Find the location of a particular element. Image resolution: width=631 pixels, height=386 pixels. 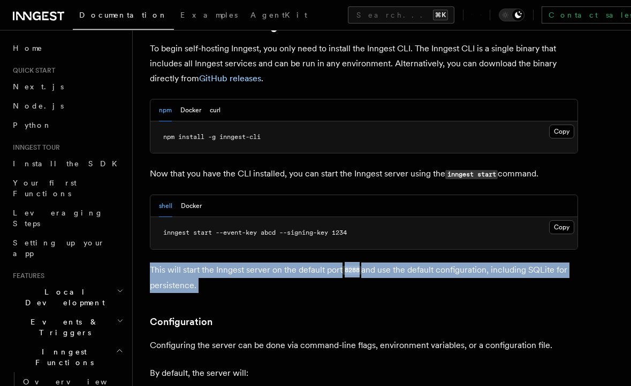

span: Leveraging Steps is located at coordinates (58, 218).